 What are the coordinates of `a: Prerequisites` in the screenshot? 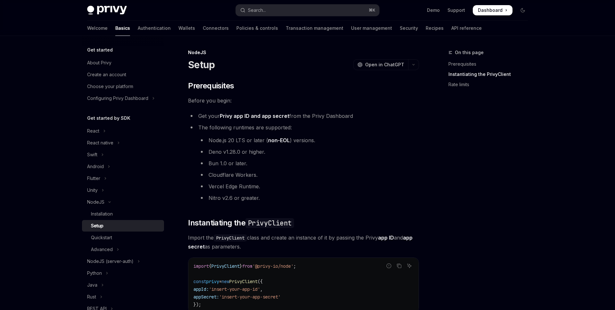 It's located at (490, 64).